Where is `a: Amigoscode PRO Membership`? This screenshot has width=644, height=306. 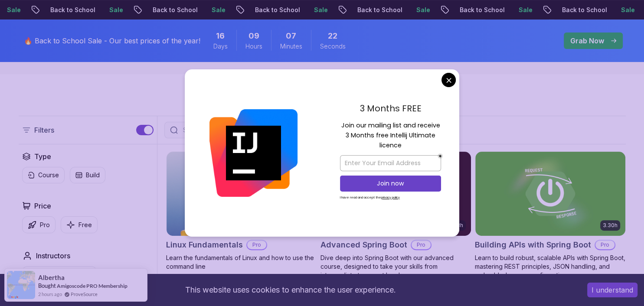 a: Amigoscode PRO Membership is located at coordinates (92, 286).